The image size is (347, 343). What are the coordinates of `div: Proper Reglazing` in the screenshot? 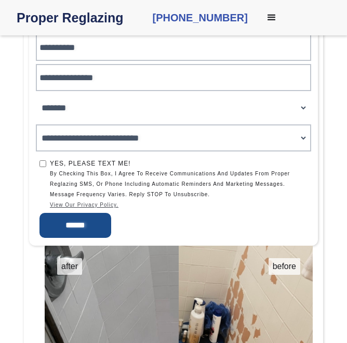 It's located at (81, 18).